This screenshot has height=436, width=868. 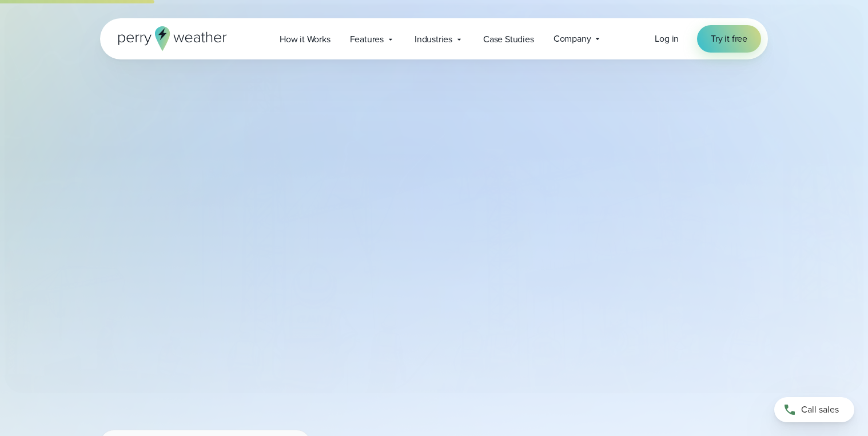 I want to click on a: Log in, so click(x=667, y=38).